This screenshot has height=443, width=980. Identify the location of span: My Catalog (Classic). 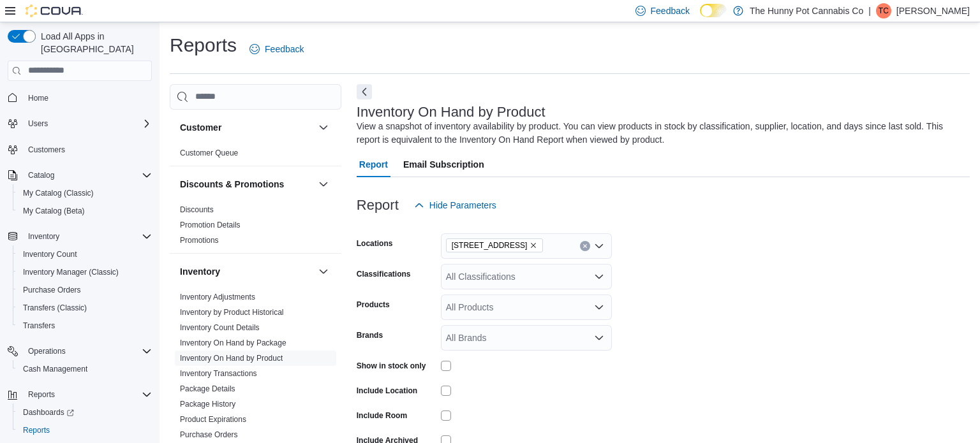
(85, 193).